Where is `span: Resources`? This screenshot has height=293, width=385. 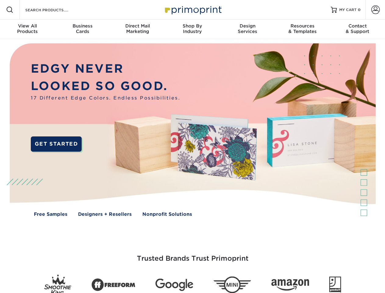 span: Resources is located at coordinates (303, 26).